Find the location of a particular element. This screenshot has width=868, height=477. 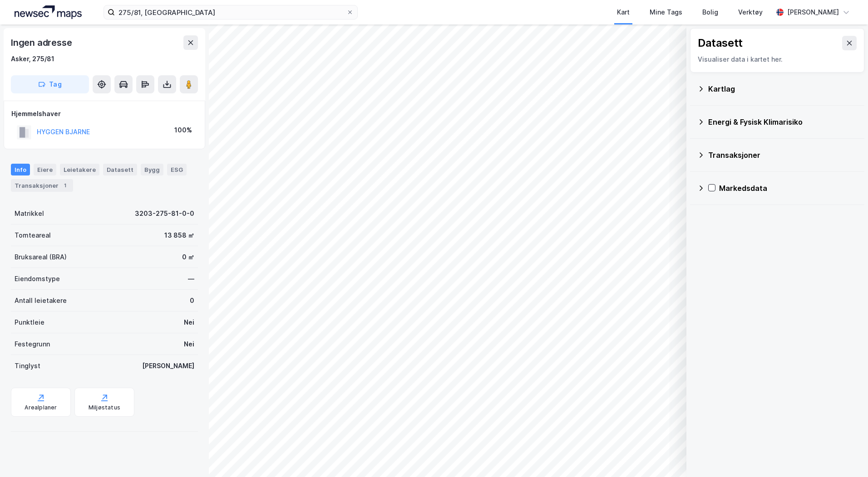

div: Eiere is located at coordinates (45, 170).